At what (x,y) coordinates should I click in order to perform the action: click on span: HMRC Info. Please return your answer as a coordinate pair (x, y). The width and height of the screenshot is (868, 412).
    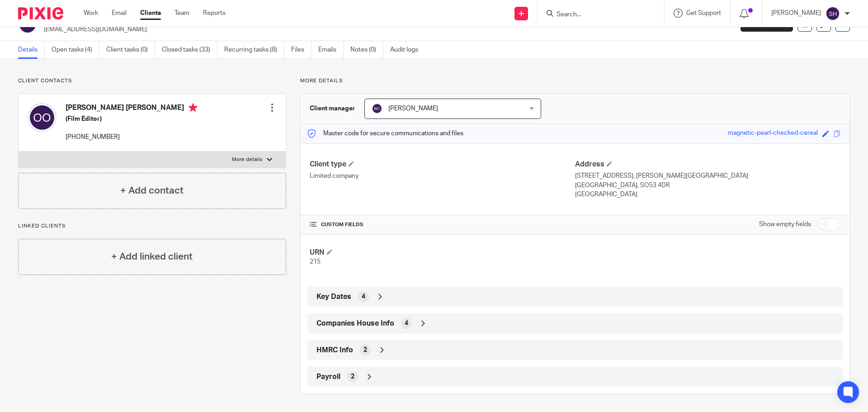
    Looking at the image, I should click on (334, 350).